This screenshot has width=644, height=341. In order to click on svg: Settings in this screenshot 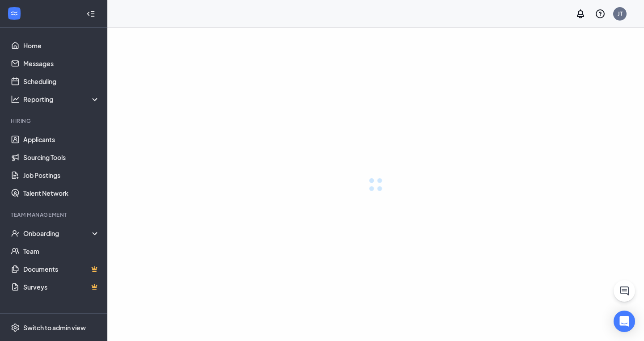, I will do `click(15, 328)`.